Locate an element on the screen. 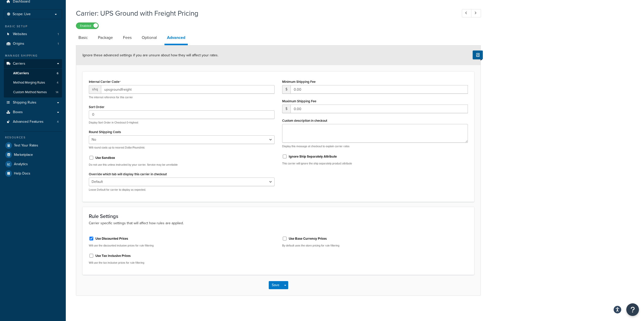 The width and height of the screenshot is (644, 321). div: Manage Shipping is located at coordinates (33, 56).